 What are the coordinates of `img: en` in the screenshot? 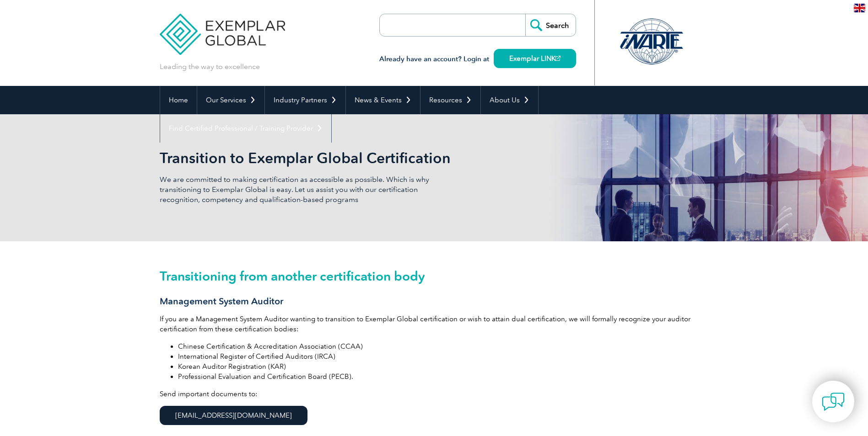 It's located at (859, 7).